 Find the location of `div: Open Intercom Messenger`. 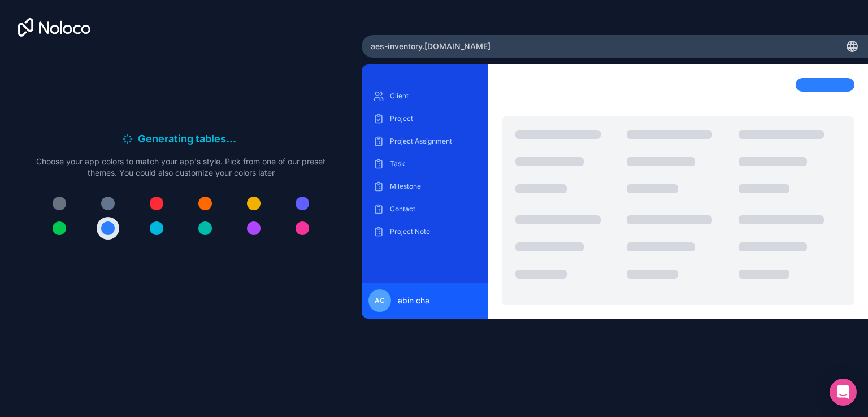

div: Open Intercom Messenger is located at coordinates (843, 392).